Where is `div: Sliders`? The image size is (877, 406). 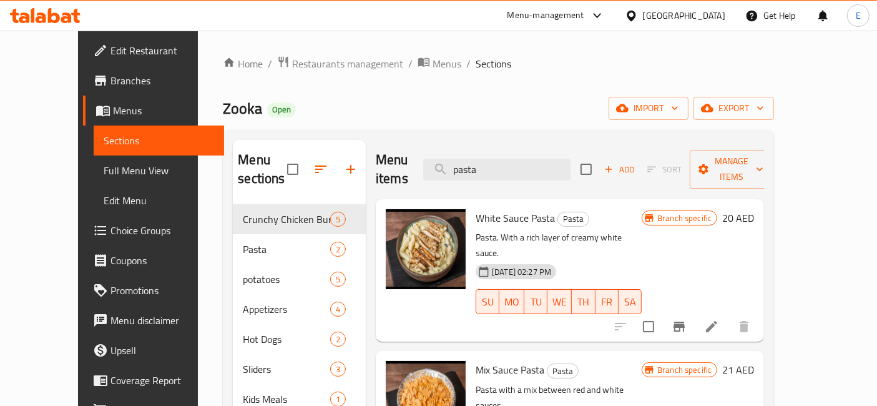
div: Sliders is located at coordinates (287, 369).